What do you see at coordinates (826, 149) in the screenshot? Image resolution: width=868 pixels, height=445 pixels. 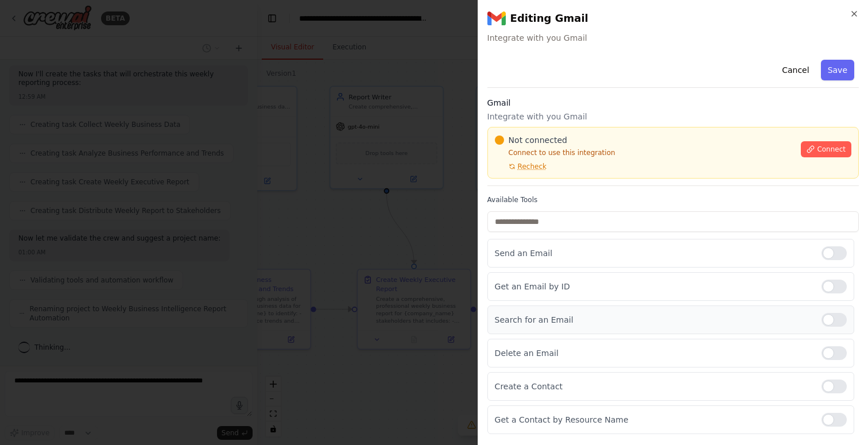 I see `button: Connect` at bounding box center [826, 149].